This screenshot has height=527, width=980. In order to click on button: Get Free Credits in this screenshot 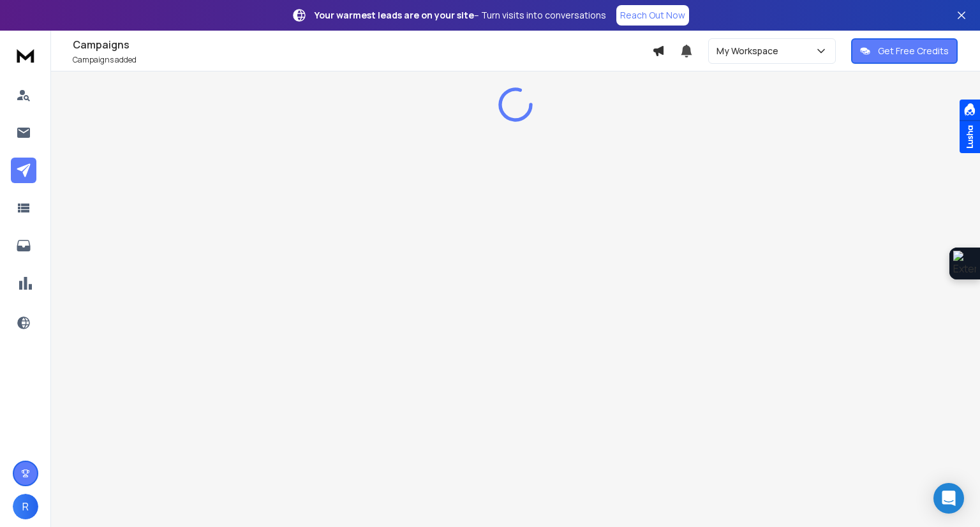, I will do `click(904, 51)`.